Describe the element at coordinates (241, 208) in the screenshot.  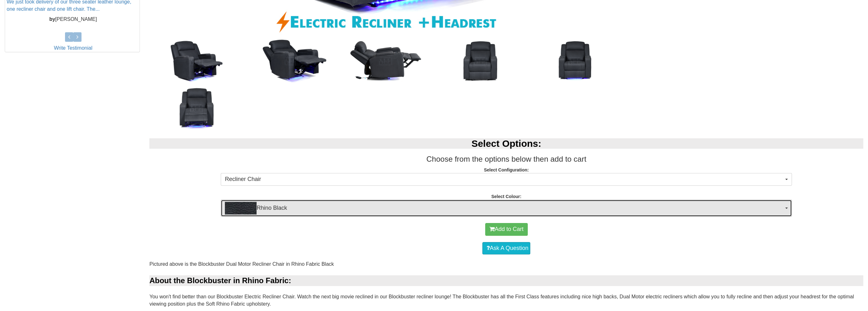
I see `img: Rhino Black` at that location.